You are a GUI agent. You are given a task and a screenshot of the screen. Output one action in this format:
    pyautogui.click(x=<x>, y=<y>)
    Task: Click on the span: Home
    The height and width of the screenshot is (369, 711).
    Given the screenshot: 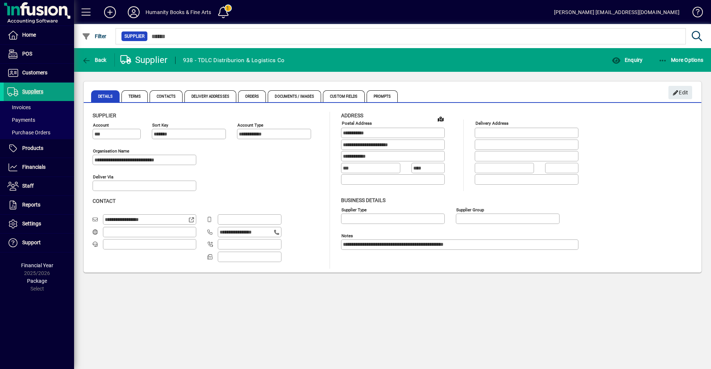 What is the action you would take?
    pyautogui.click(x=29, y=35)
    